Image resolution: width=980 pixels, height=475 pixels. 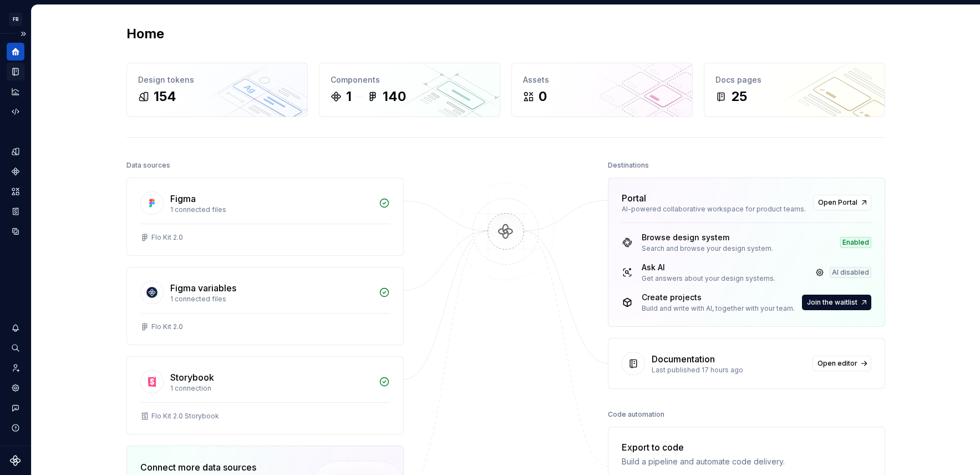 What do you see at coordinates (542, 97) in the screenshot?
I see `div: 0` at bounding box center [542, 97].